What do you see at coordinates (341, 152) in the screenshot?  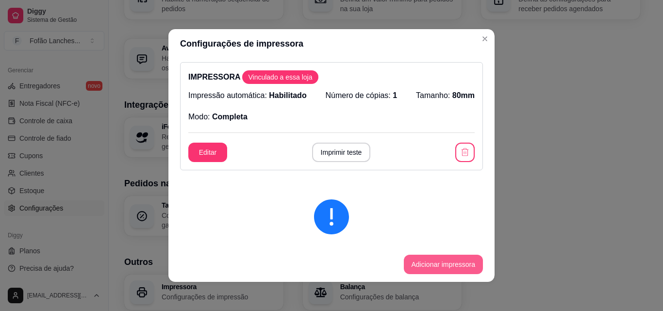 I see `button: Imprimir teste` at bounding box center [341, 152].